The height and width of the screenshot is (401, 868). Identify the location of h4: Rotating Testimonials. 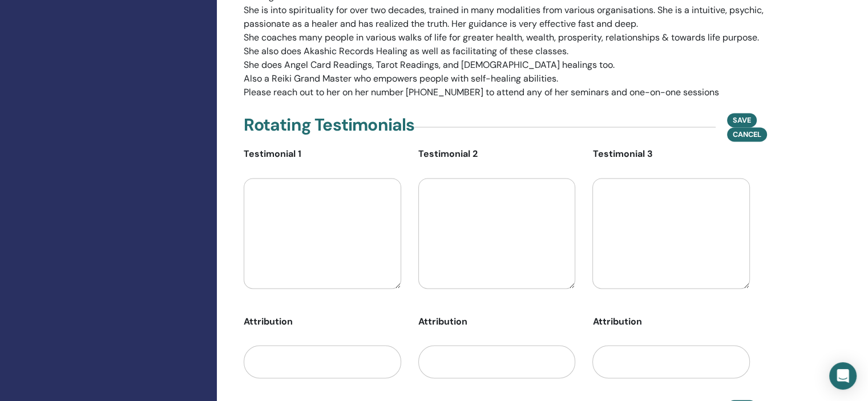
(329, 125).